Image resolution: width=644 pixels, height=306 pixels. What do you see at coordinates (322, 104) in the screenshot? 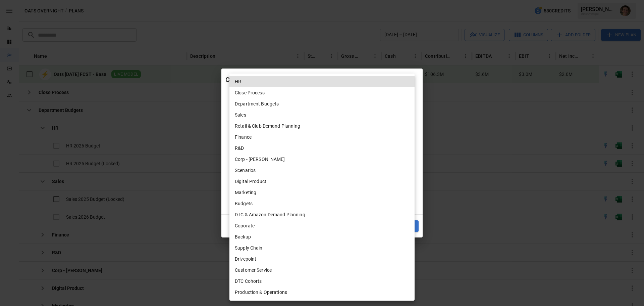
I see `li: Department Budgets` at bounding box center [322, 104].